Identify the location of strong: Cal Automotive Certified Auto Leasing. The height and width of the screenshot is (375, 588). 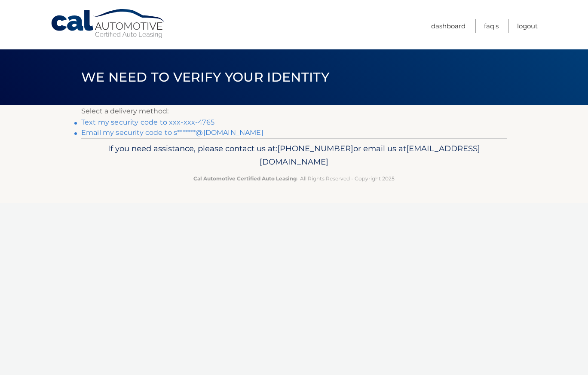
(245, 178).